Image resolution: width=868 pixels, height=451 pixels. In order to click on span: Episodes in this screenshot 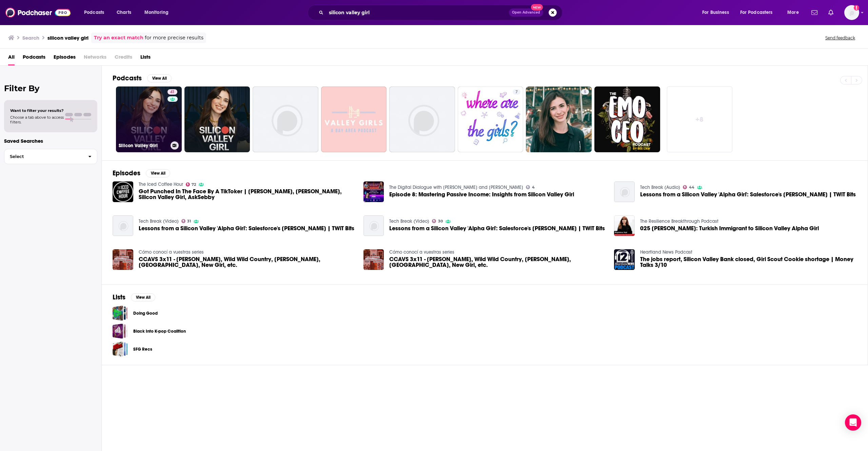, I will do `click(65, 58)`.